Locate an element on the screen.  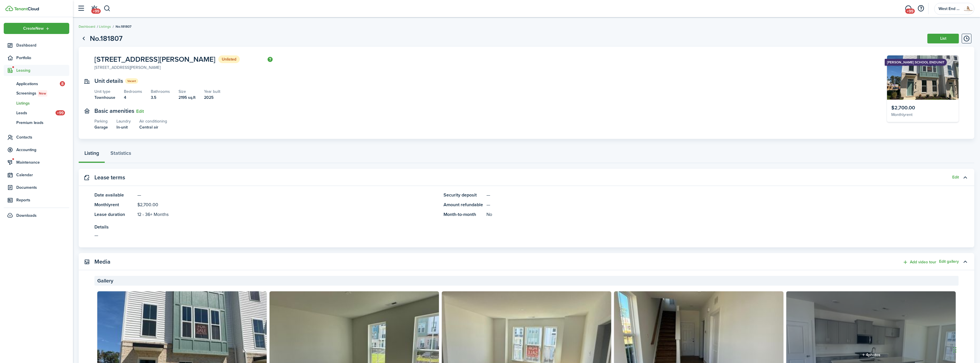
span: Contacts is located at coordinates (42, 137).